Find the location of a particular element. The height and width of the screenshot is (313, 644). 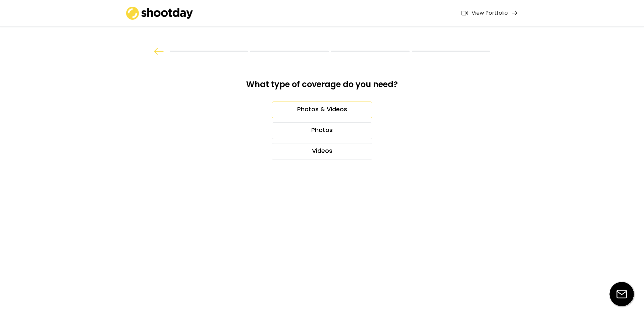

div: Videos is located at coordinates (322, 151).